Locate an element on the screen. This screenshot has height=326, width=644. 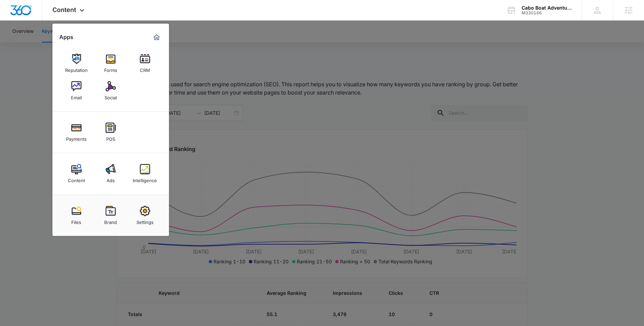
img: tab_domain_overview_orange.svg is located at coordinates (21, 43).